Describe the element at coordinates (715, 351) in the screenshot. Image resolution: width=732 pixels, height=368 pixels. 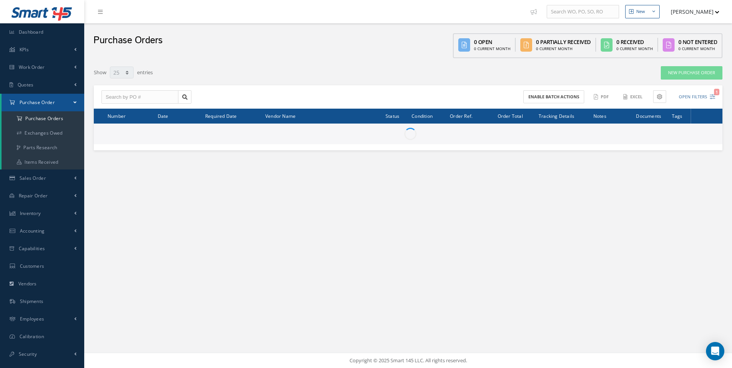
I see `div: Open Intercom Messenger` at that location.